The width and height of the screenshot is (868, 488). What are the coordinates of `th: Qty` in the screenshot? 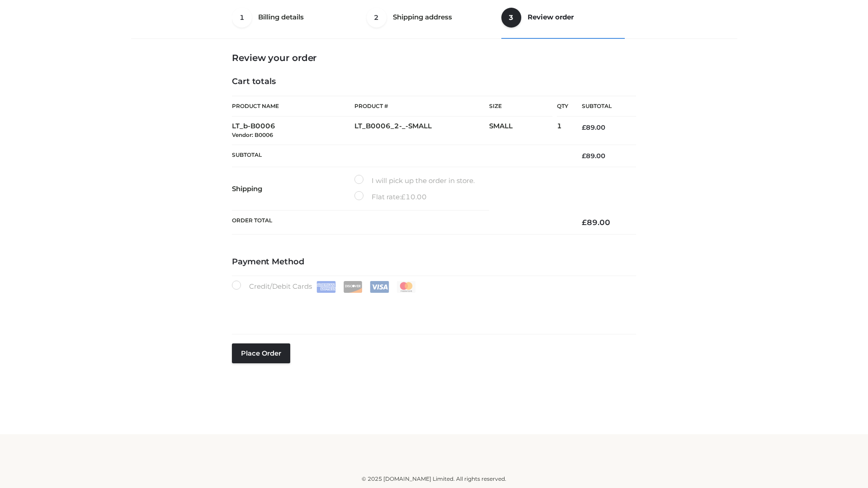 It's located at (563, 106).